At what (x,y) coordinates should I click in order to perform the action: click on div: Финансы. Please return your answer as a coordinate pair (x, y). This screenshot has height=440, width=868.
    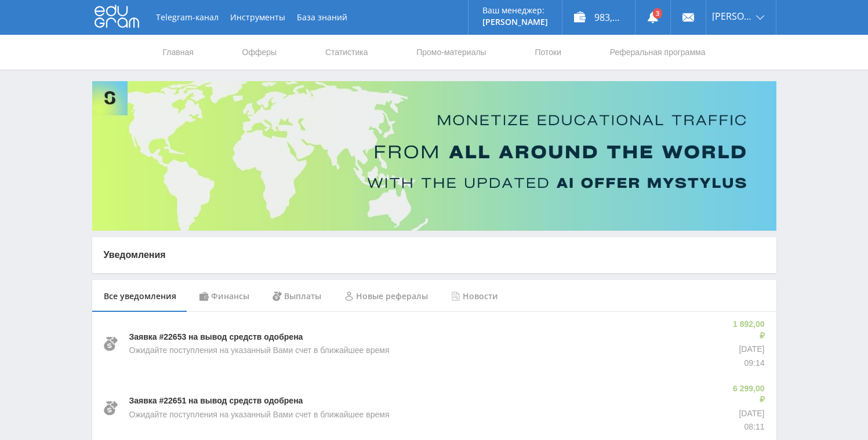
    Looking at the image, I should click on (225, 296).